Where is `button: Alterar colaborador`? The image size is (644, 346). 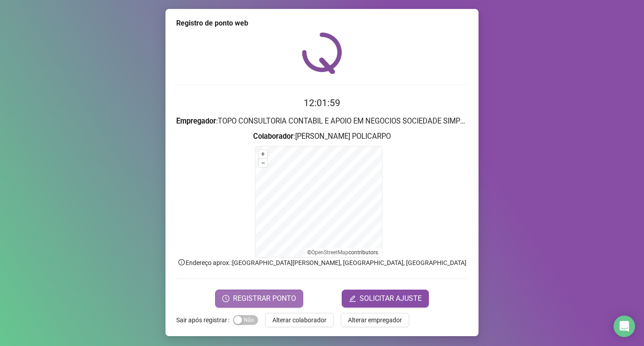 button: Alterar colaborador is located at coordinates (300, 320).